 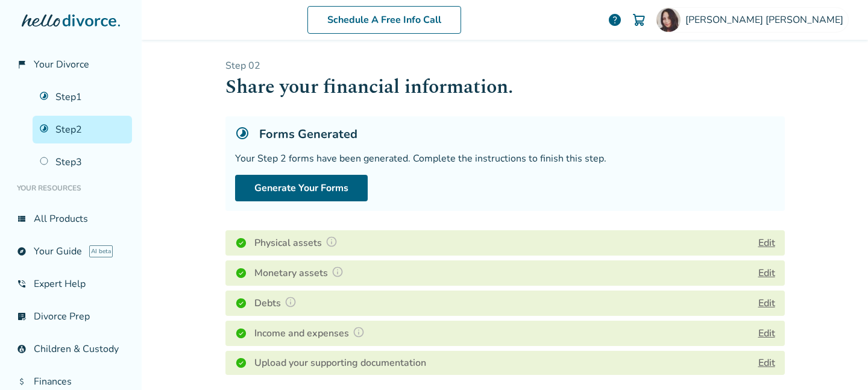 I want to click on img: Rocio Salazar, so click(x=668, y=20).